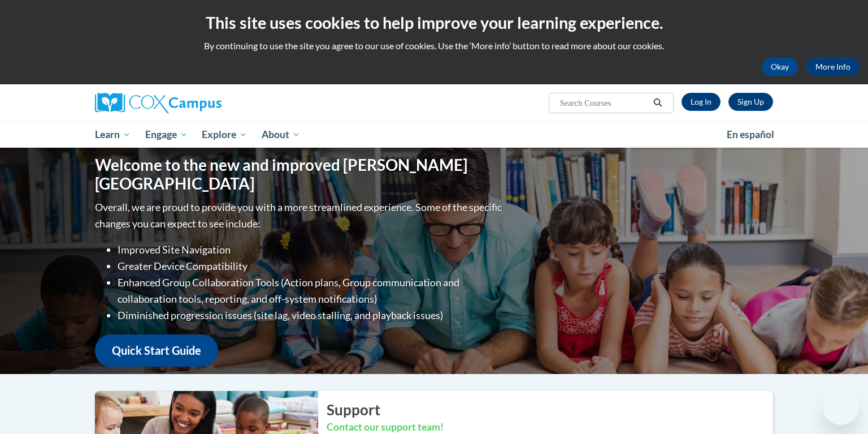  I want to click on span: Learn, so click(112, 135).